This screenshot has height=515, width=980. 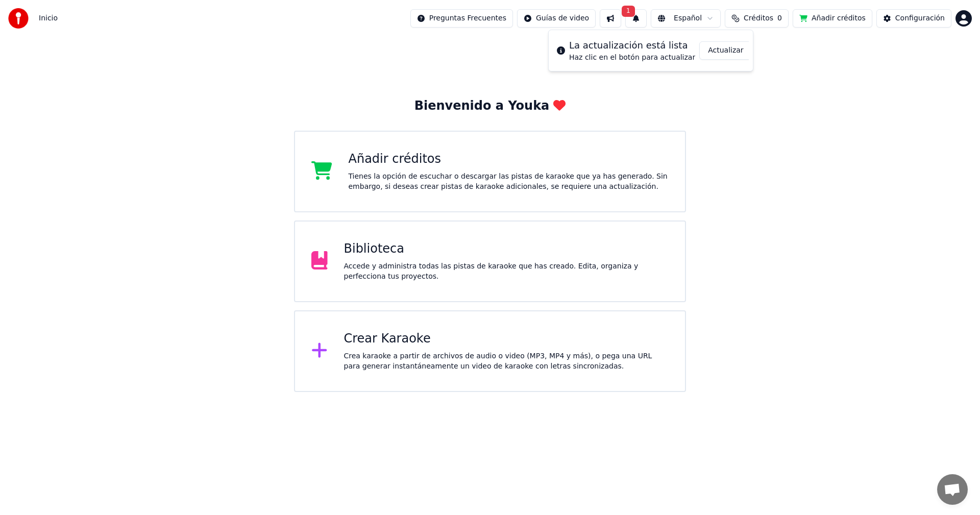 I want to click on img: youka, so click(x=19, y=19).